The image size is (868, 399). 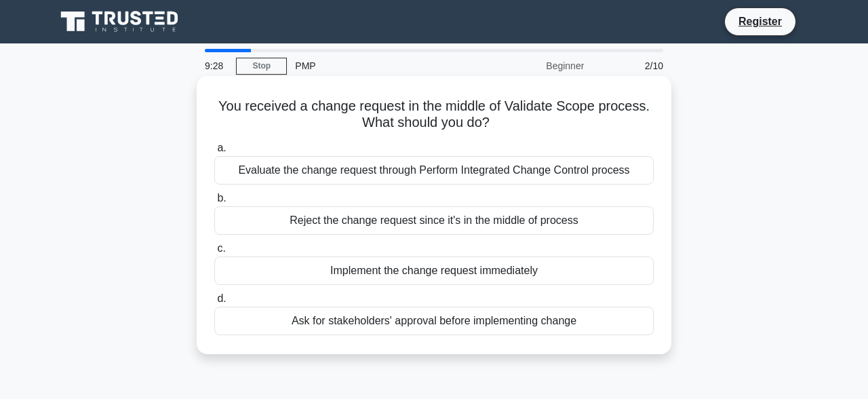 I want to click on div: Beginner, so click(x=532, y=66).